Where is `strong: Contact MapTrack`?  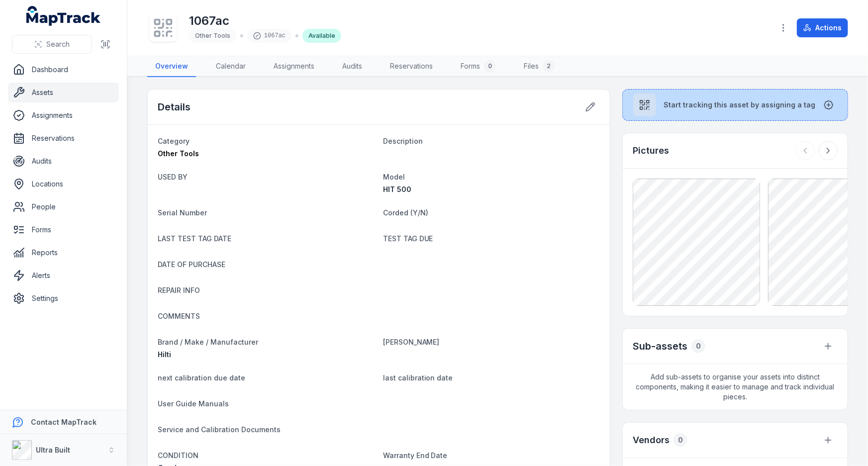 strong: Contact MapTrack is located at coordinates (64, 421).